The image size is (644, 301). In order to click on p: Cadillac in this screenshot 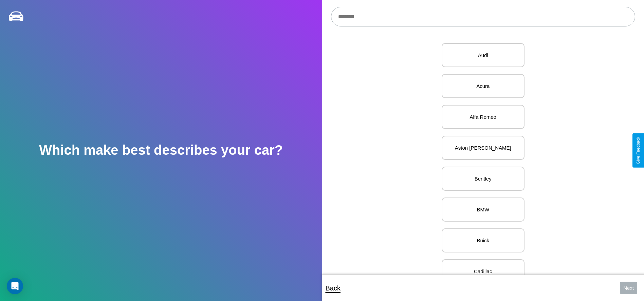, I will do `click(483, 271)`.